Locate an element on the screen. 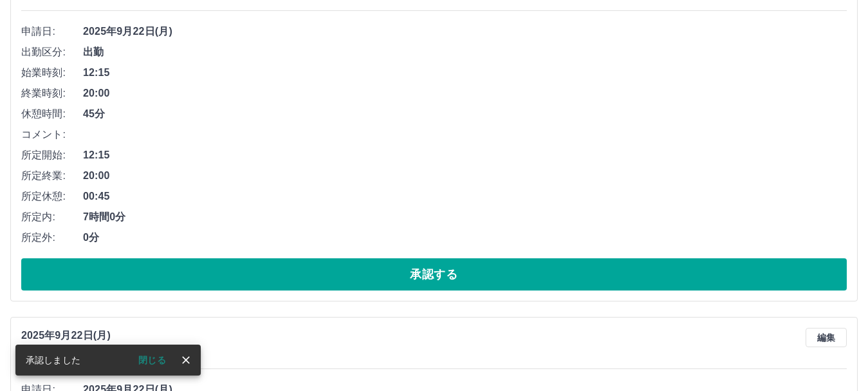 This screenshot has width=868, height=391. span: 00:45 is located at coordinates (465, 196).